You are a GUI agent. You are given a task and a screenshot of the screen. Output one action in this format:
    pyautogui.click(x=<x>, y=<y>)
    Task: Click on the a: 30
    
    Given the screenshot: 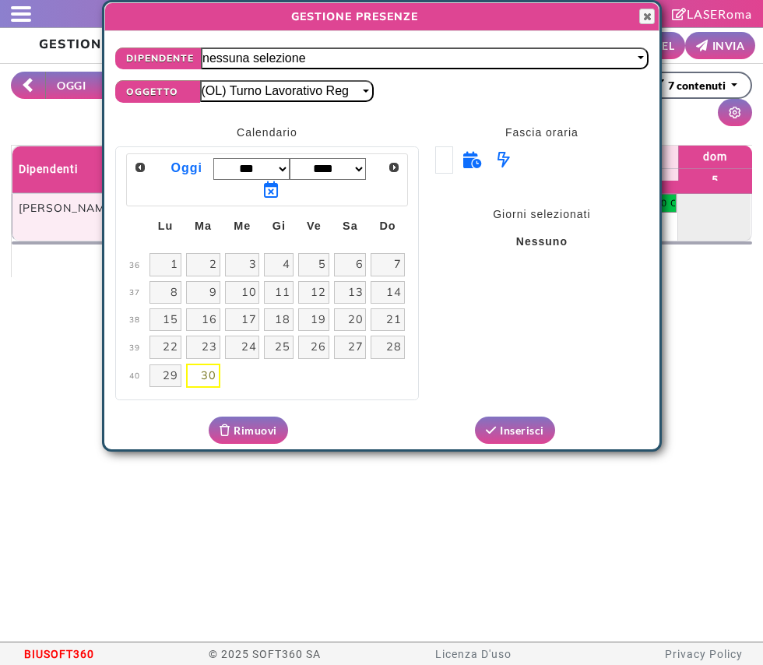 What is the action you would take?
    pyautogui.click(x=203, y=375)
    